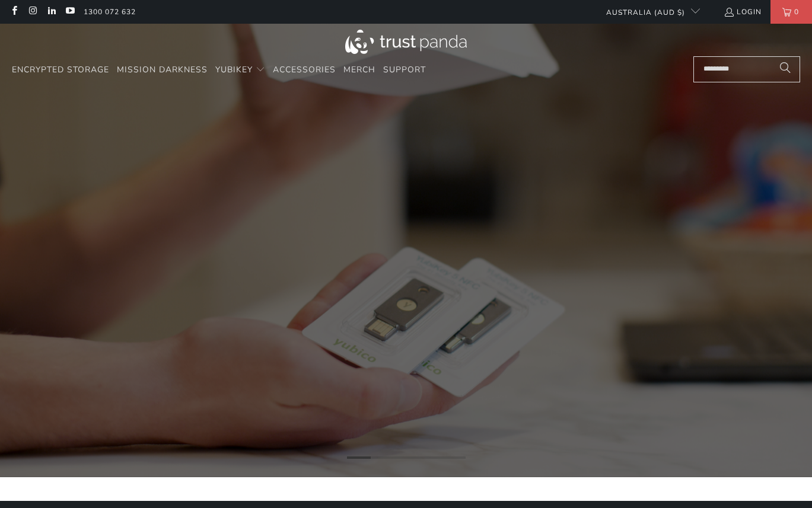 This screenshot has height=508, width=812. I want to click on a: Support, so click(405, 70).